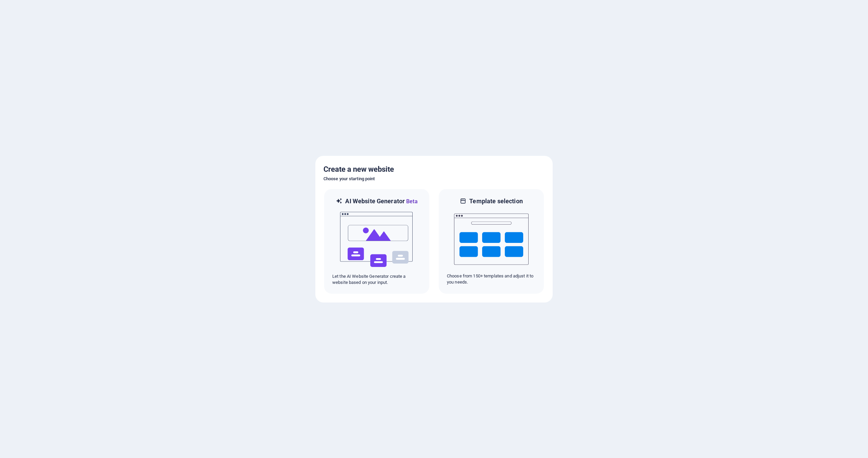 This screenshot has height=458, width=868. Describe the element at coordinates (491, 279) in the screenshot. I see `p: Choose from 150+ templates and adjust it to you needs.` at that location.